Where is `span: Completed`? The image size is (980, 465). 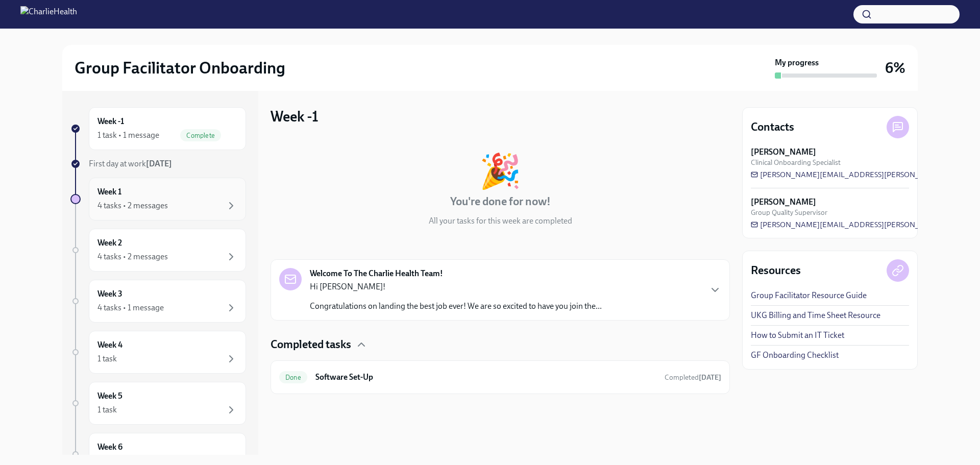 span: Completed is located at coordinates (692, 378).